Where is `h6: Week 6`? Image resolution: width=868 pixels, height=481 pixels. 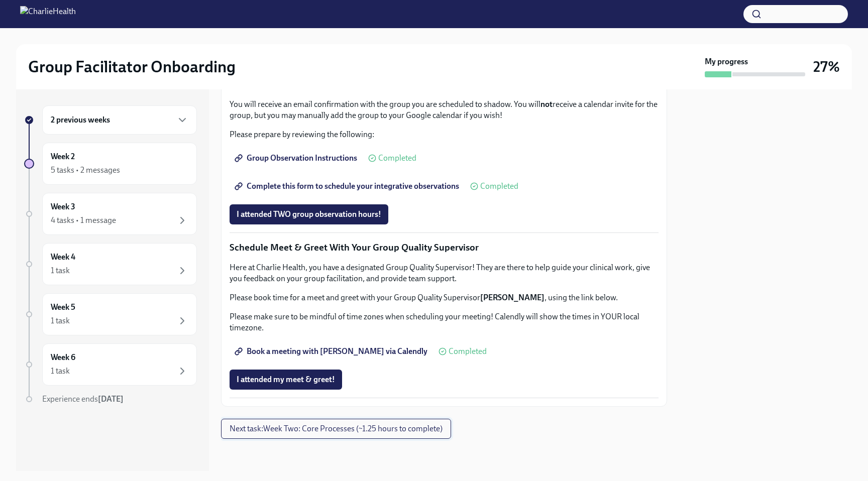 h6: Week 6 is located at coordinates (63, 357).